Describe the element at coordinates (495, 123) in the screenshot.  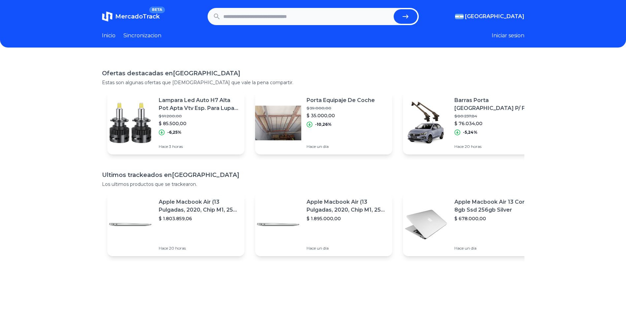
I see `p: $ 76.034,00` at that location.